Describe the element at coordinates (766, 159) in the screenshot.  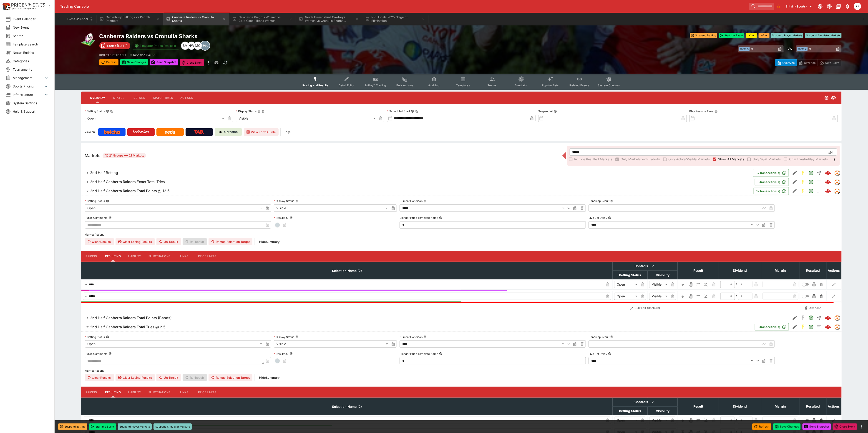
I see `span: Only SGM Markets` at that location.